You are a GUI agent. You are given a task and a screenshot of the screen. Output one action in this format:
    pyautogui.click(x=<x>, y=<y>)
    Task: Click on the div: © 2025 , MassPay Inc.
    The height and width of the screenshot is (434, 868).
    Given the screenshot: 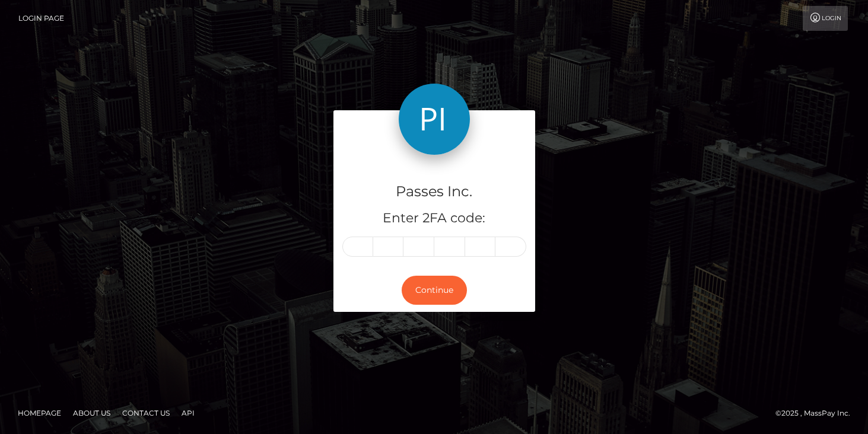 What is the action you would take?
    pyautogui.click(x=817, y=414)
    